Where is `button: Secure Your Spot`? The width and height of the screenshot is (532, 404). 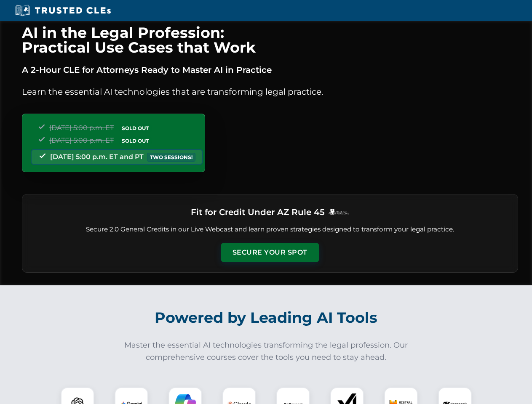
button: Secure Your Spot is located at coordinates (270, 253).